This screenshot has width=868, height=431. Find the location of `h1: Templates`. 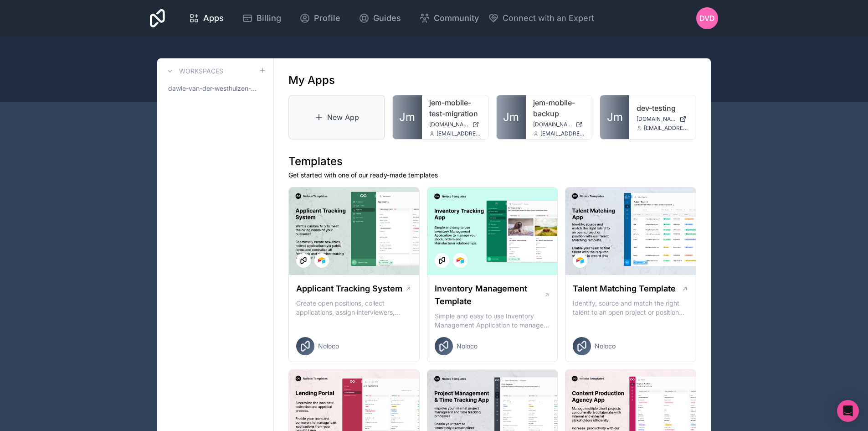

h1: Templates is located at coordinates (492, 161).